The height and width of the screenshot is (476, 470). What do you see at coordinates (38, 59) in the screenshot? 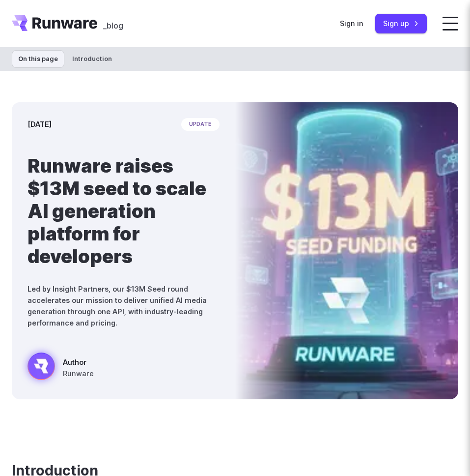
I see `span: On this page` at bounding box center [38, 59].